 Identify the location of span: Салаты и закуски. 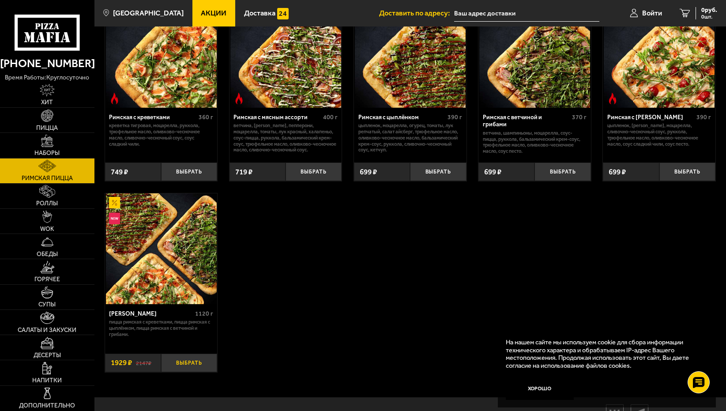
(47, 330).